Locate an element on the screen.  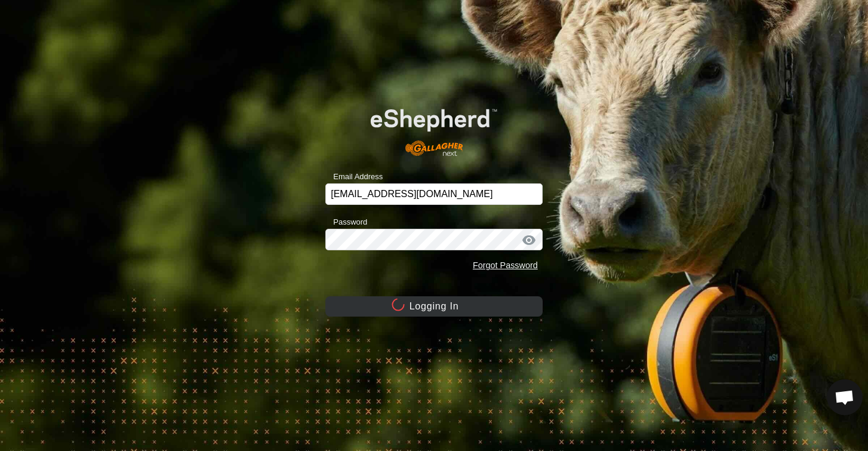
label: Password is located at coordinates (347, 222).